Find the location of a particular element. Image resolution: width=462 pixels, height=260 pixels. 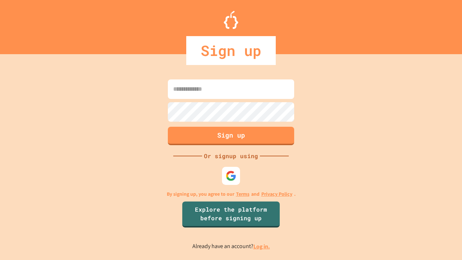

img: Logo.svg is located at coordinates (231, 20).